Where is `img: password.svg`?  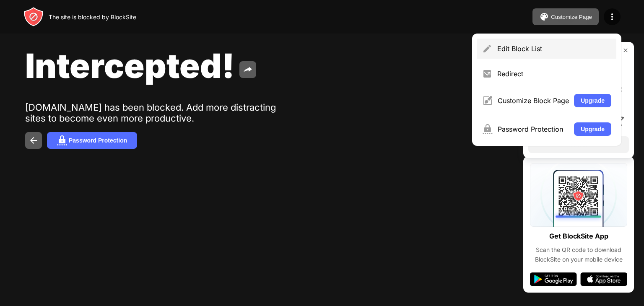
img: password.svg is located at coordinates (62, 141).